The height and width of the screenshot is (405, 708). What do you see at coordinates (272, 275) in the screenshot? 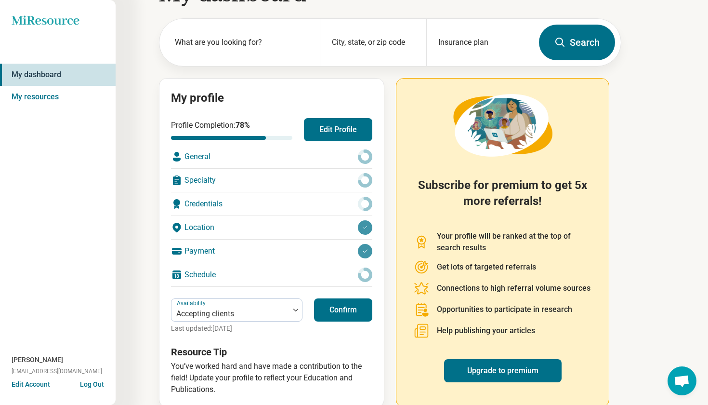
I see `div: Schedule` at bounding box center [272, 275].